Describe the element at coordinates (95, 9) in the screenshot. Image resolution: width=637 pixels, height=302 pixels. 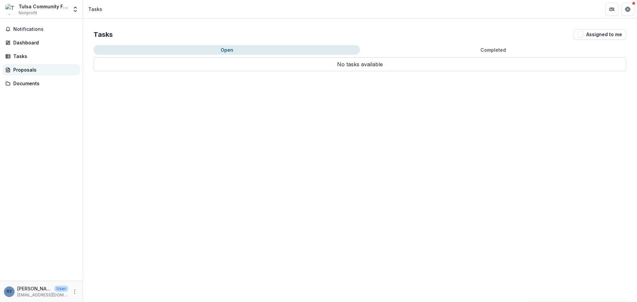
I see `nav: breadcrumb` at that location.